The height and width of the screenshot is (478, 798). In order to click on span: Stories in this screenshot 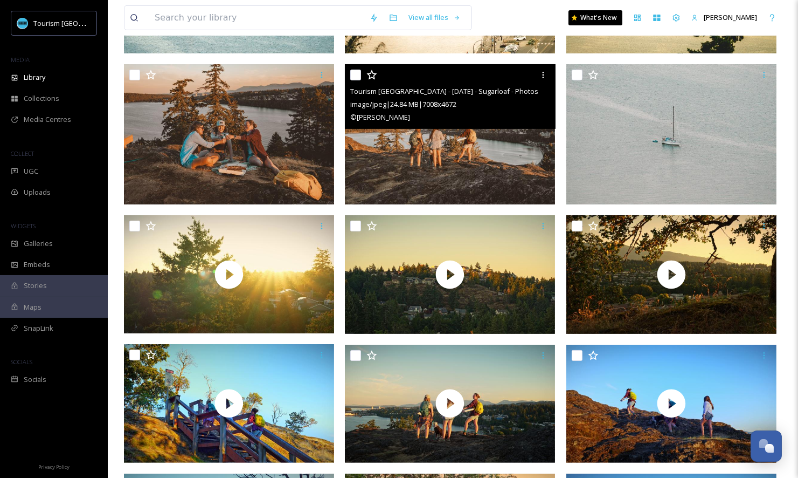, I will do `click(35, 285)`.